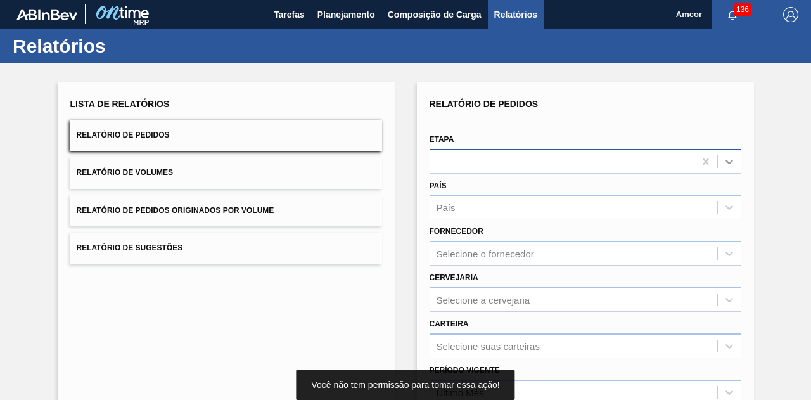 The image size is (811, 400). Describe the element at coordinates (47, 15) in the screenshot. I see `img: TNhmsLtSVTkK8tSr43FrP2fwEKptu5GPRR3wAAAABJRU5ErkJggg==` at that location.